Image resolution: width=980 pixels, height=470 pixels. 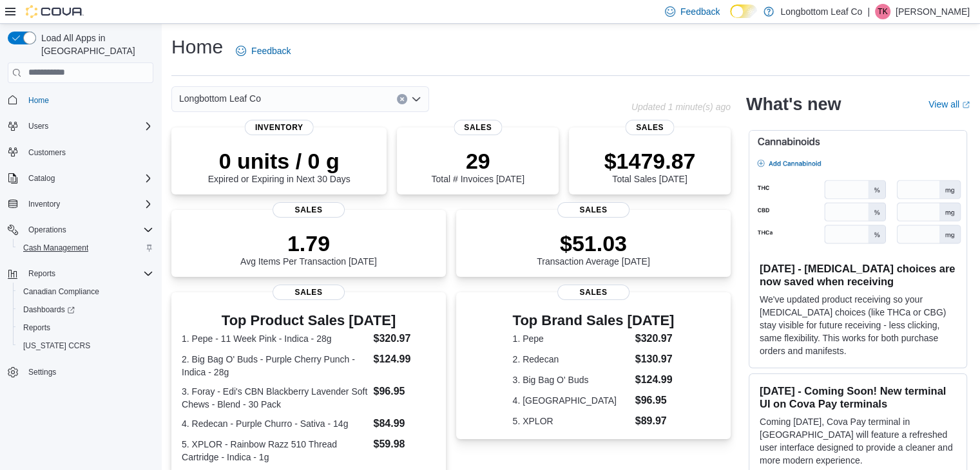 What do you see at coordinates (263, 51) in the screenshot?
I see `a: Feedback` at bounding box center [263, 51].